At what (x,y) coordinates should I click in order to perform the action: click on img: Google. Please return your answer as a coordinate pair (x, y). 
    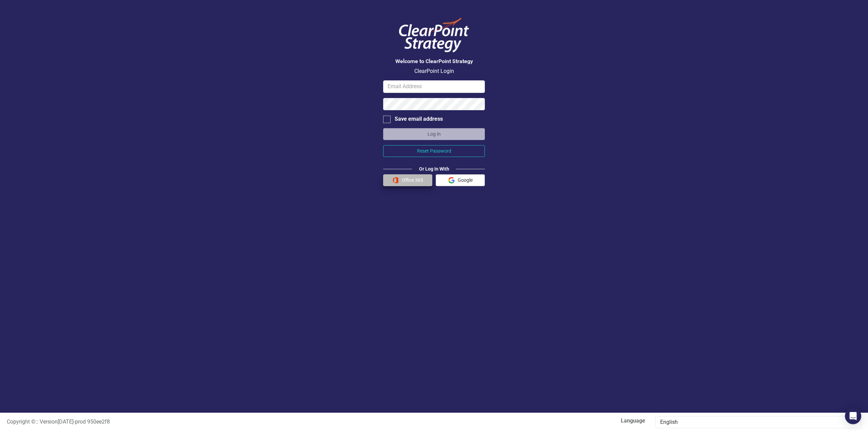
    Looking at the image, I should click on (452, 180).